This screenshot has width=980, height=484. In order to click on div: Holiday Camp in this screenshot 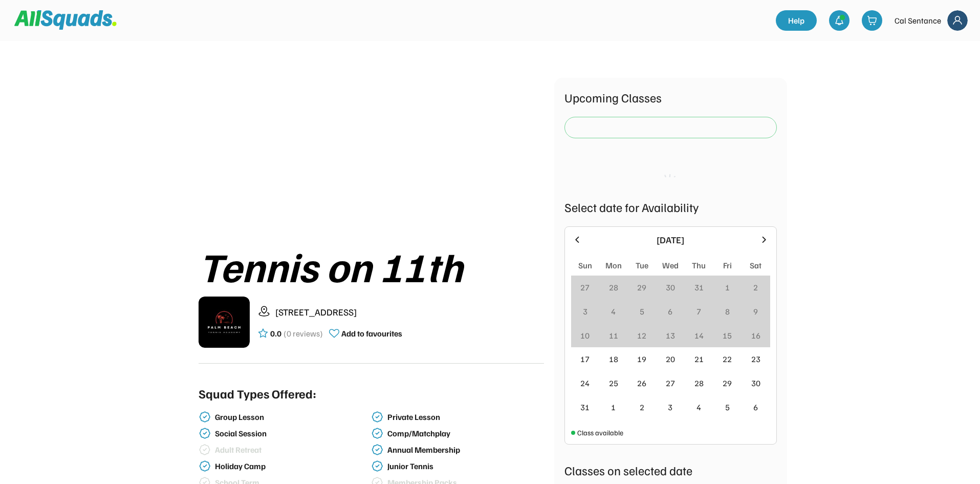, I will do `click(292, 466)`.